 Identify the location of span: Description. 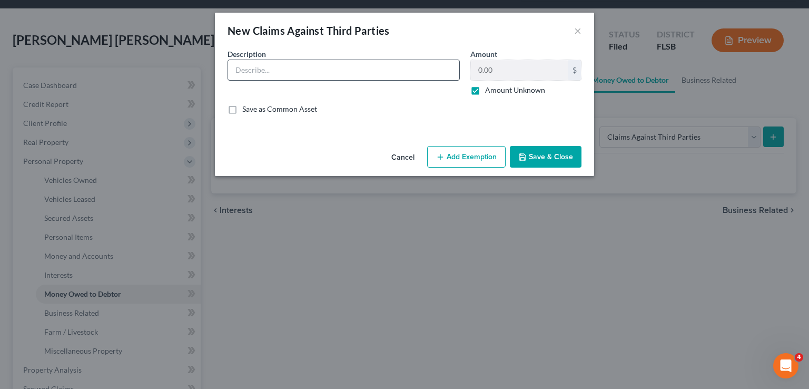
(247, 54).